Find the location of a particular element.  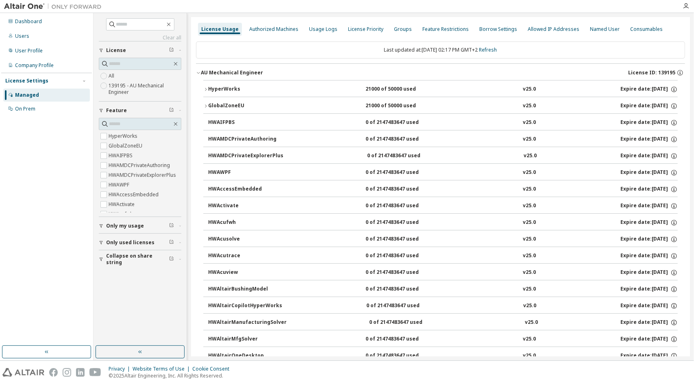

div: Cookie Consent is located at coordinates (213, 369).